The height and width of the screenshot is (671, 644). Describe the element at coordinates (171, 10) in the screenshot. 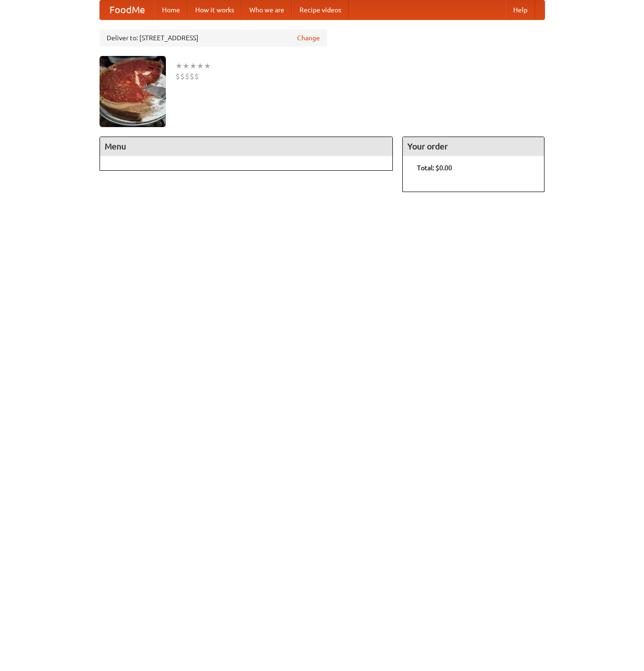

I see `a: Home` at that location.